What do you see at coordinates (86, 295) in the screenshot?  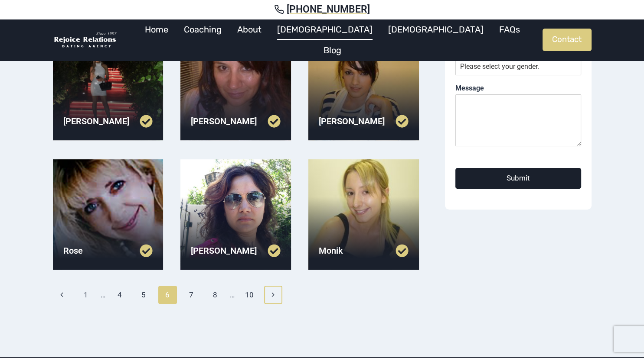 I see `a: 1` at bounding box center [86, 295].